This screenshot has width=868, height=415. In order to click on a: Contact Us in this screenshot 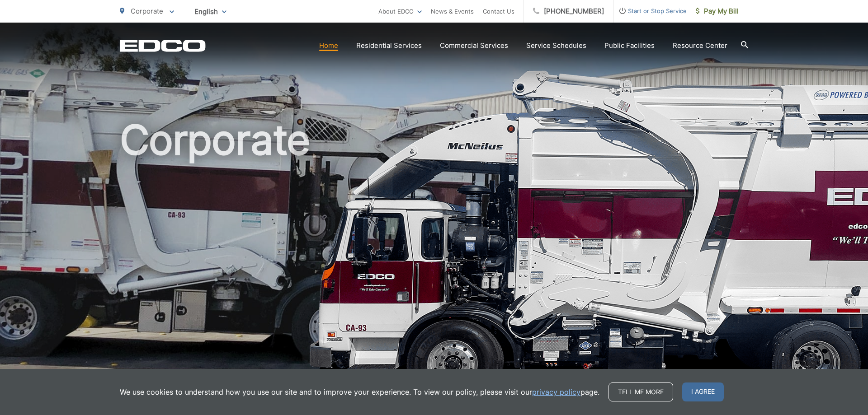, I will do `click(499, 11)`.